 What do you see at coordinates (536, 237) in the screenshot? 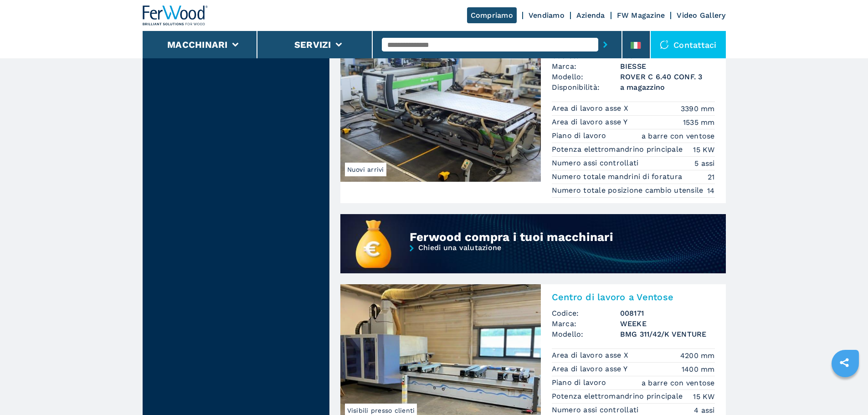
I see `div: Ferwood compra i tuoi macchinari` at bounding box center [536, 237].